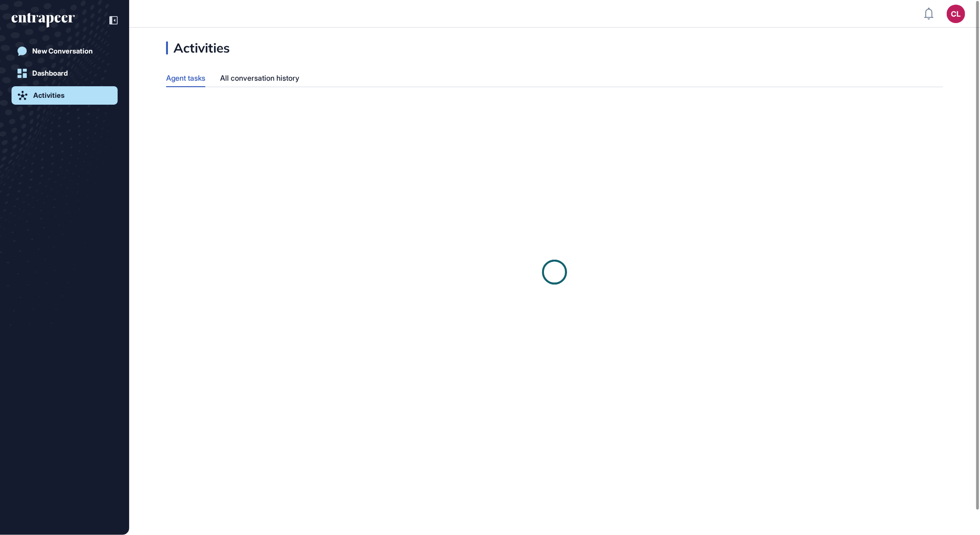  I want to click on button: CL, so click(956, 14).